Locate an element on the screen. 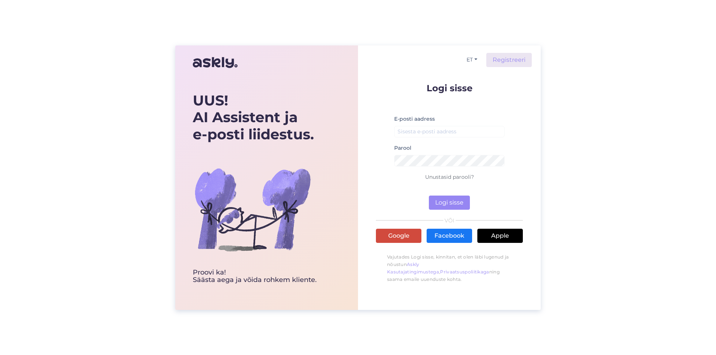 Image resolution: width=716 pixels, height=355 pixels. label: Parool is located at coordinates (403, 148).